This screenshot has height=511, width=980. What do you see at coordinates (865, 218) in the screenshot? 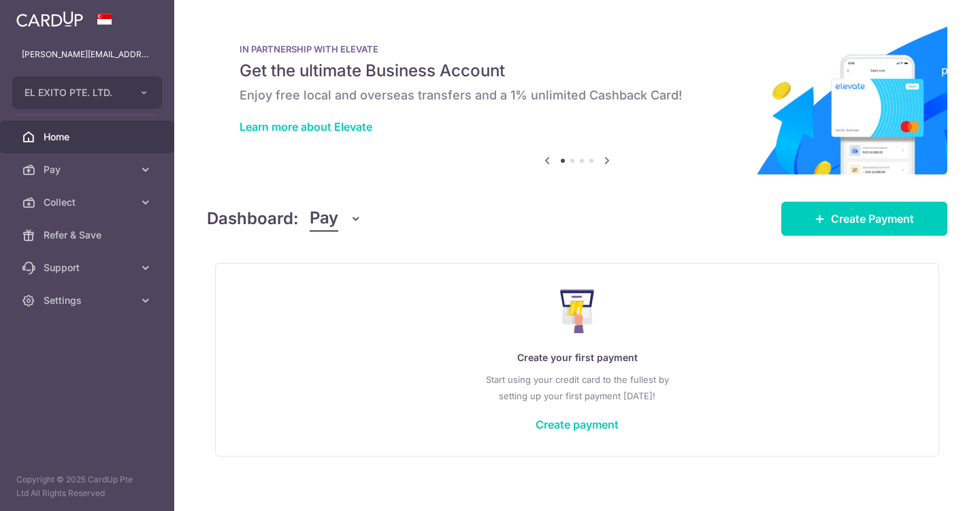
I see `a: Create Payment` at bounding box center [865, 218].